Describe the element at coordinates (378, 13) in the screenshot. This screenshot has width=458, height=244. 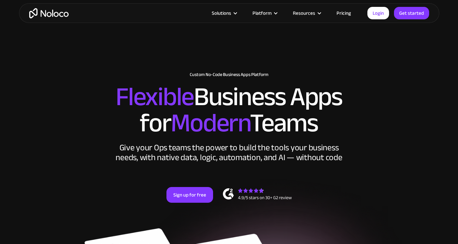
I see `a: Login` at that location.